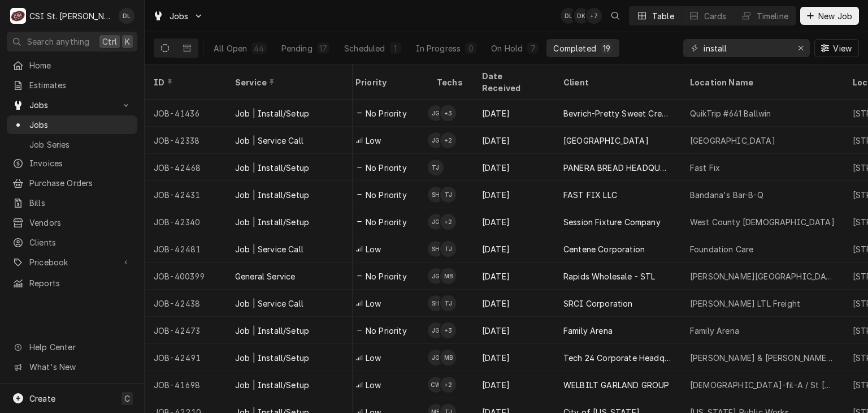  I want to click on div: 0, so click(471, 48).